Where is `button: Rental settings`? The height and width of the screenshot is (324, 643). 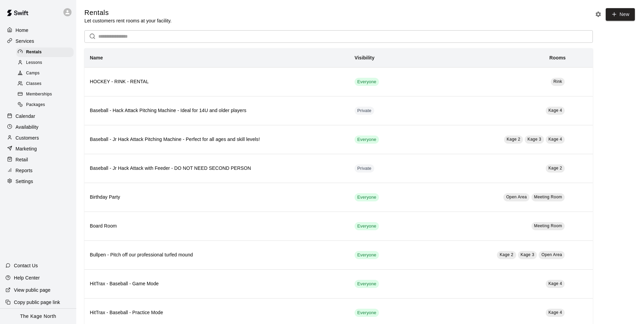 button: Rental settings is located at coordinates (599, 14).